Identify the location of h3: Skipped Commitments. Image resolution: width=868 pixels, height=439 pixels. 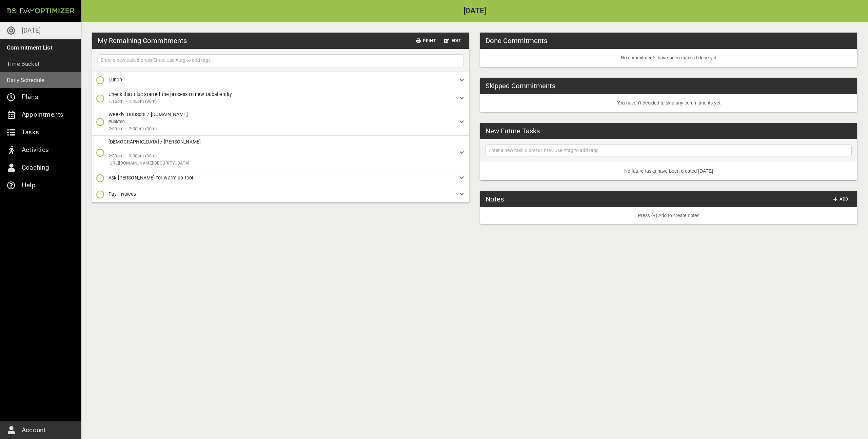
(521, 86).